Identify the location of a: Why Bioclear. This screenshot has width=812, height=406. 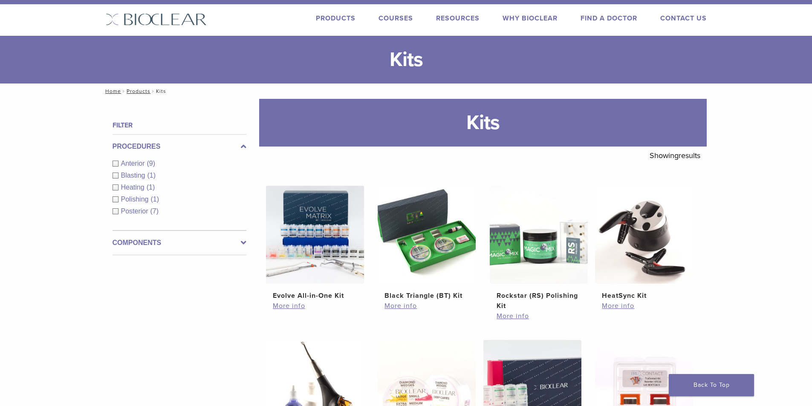
(530, 18).